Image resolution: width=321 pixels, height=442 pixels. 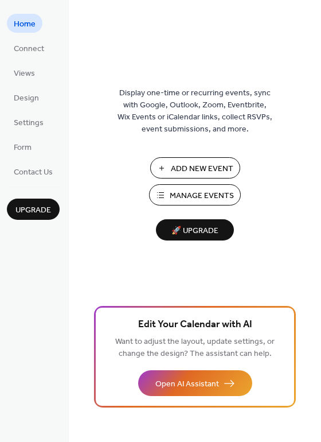 What do you see at coordinates (195, 167) in the screenshot?
I see `button: Add New Event` at bounding box center [195, 167].